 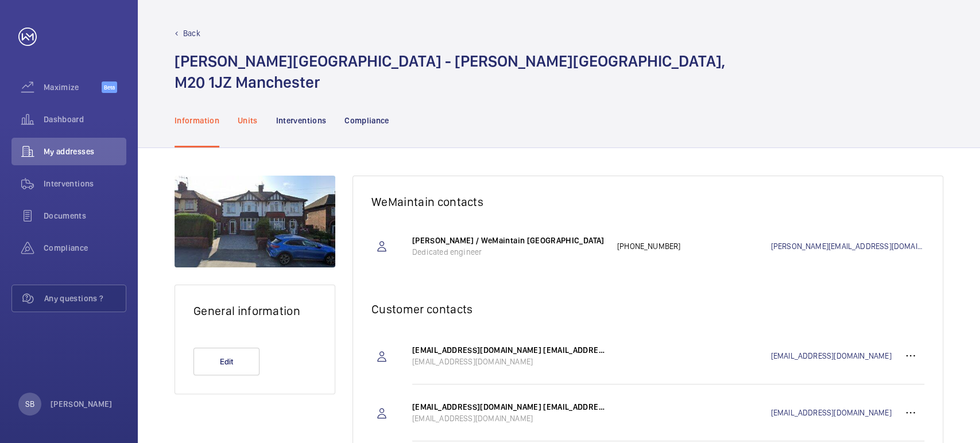 What do you see at coordinates (85, 216) in the screenshot?
I see `span: Documents` at bounding box center [85, 216].